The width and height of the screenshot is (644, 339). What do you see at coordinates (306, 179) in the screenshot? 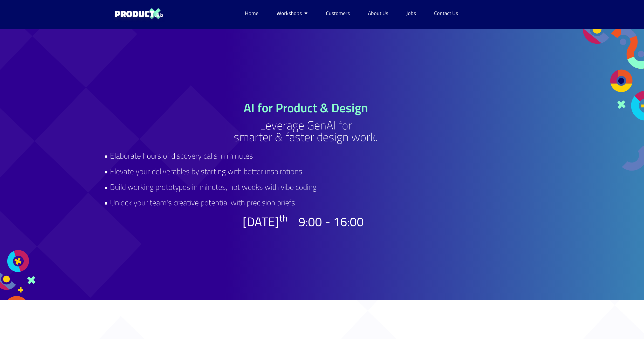
I see `h2: • Elaborate hours of discovery calls in minutes • Elevate your deliverables by starting with bett...` at bounding box center [306, 179].